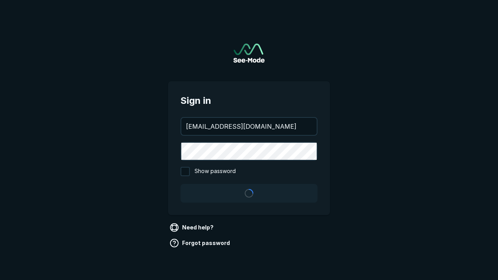 The width and height of the screenshot is (498, 280). What do you see at coordinates (249, 101) in the screenshot?
I see `span: Sign in` at bounding box center [249, 101].